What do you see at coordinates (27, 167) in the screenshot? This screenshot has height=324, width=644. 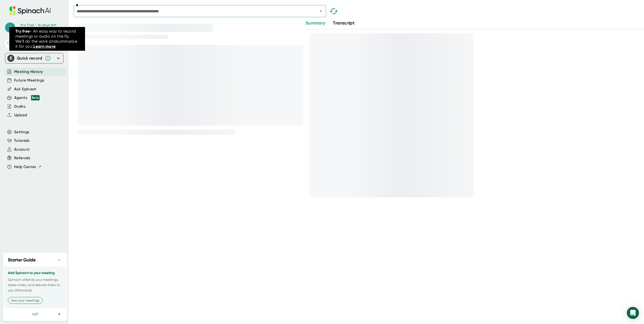 I see `button: Help Center` at bounding box center [27, 167].